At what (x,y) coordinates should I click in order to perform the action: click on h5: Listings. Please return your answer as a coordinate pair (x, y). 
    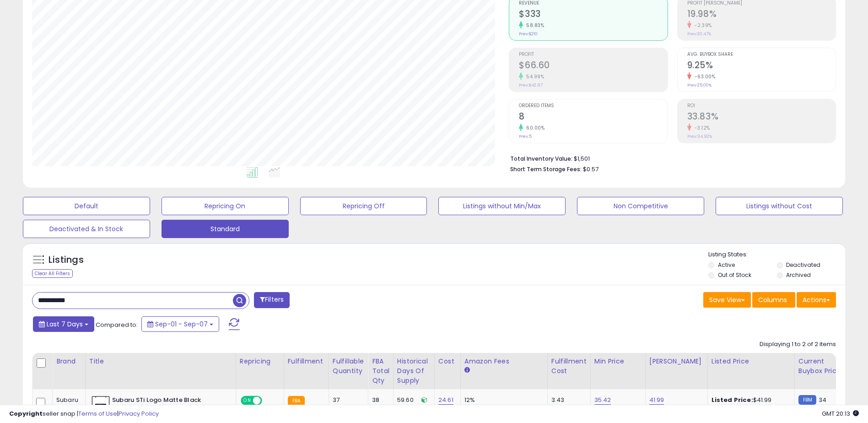
    Looking at the image, I should click on (66, 260).